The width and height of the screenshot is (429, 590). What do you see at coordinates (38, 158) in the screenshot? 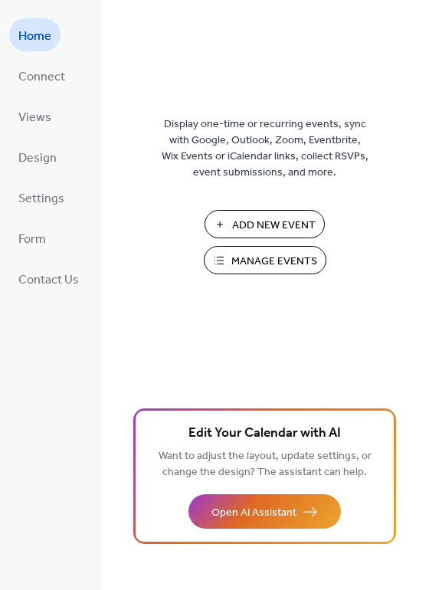
I see `span: Design` at bounding box center [38, 158].